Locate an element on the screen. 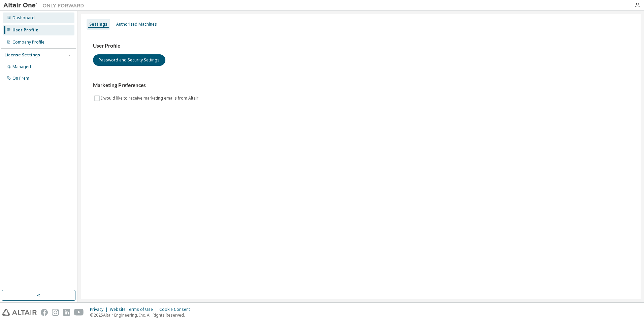 The height and width of the screenshot is (322, 644). label: I would like to receive marketing emails from Altair is located at coordinates (150, 98).